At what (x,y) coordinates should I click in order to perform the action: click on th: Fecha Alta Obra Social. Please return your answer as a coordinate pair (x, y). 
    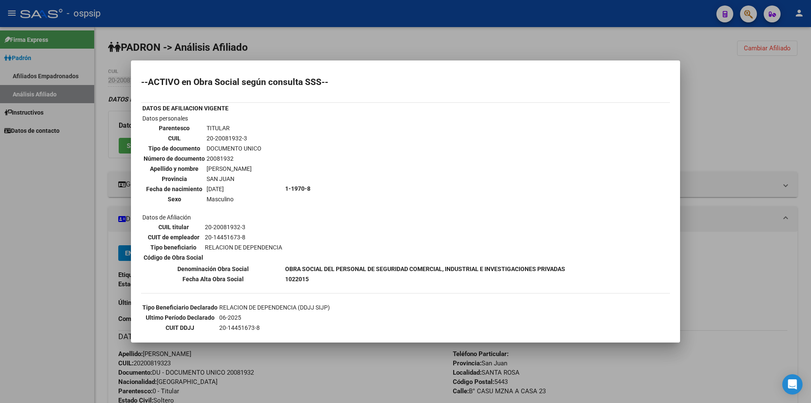
    Looking at the image, I should click on (213, 279).